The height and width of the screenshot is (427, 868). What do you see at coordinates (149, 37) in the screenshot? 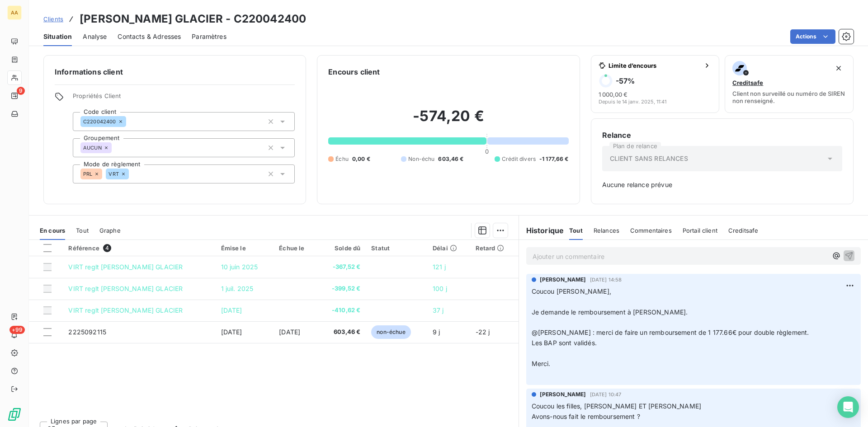
I see `span: Contacts & Adresses` at bounding box center [149, 37].